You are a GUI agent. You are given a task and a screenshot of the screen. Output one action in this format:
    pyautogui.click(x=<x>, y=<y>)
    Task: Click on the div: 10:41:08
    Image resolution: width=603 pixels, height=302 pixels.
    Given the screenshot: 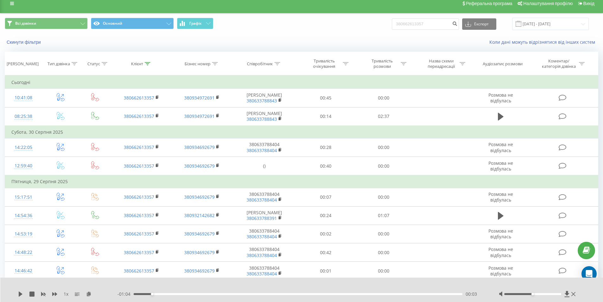 What is the action you would take?
    pyautogui.click(x=23, y=97)
    